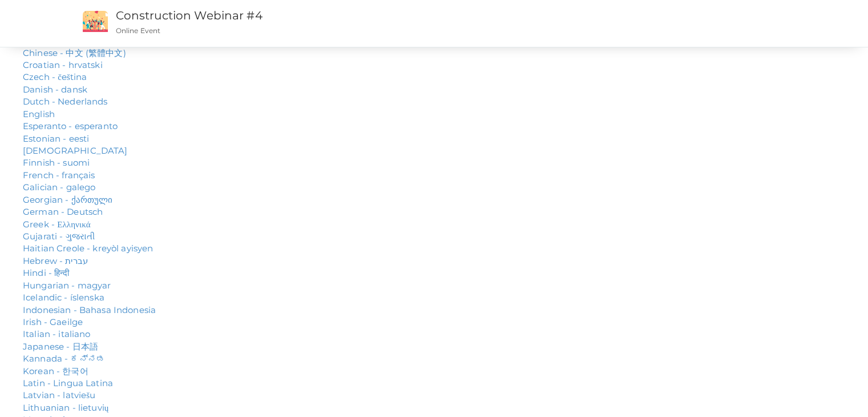  Describe the element at coordinates (63, 65) in the screenshot. I see `a: Croatian - hrvatski` at that location.